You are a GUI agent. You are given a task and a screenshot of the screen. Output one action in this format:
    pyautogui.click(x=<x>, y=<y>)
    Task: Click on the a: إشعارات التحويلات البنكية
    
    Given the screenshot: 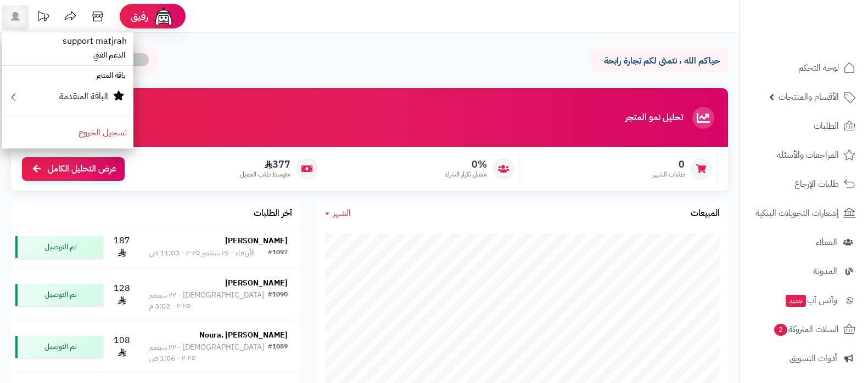 What is the action you would take?
    pyautogui.click(x=804, y=213)
    